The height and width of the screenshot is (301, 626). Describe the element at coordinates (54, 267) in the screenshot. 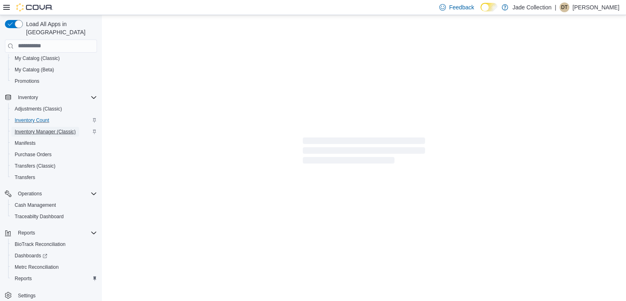

I see `button: Metrc Reconciliation` at that location.